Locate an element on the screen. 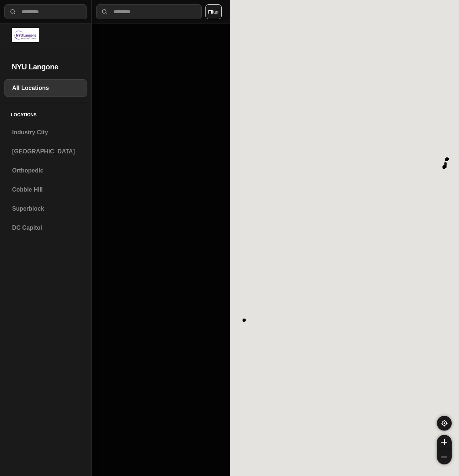 This screenshot has height=476, width=459. a: Cobble Hill is located at coordinates (45, 190).